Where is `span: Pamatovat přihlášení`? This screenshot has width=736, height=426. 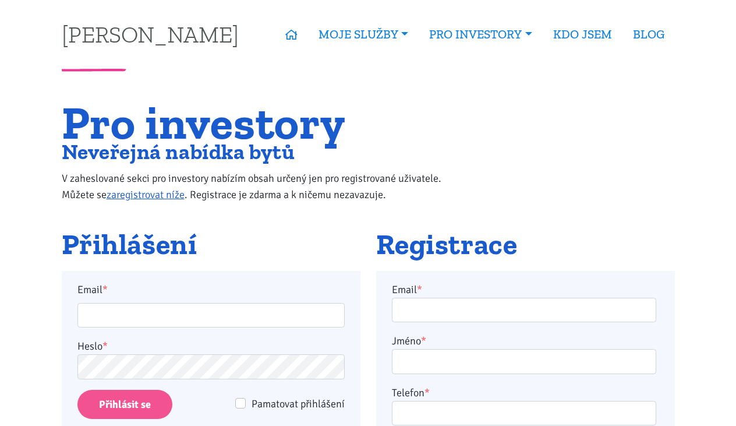
span: Pamatovat přihlášení is located at coordinates (298, 403).